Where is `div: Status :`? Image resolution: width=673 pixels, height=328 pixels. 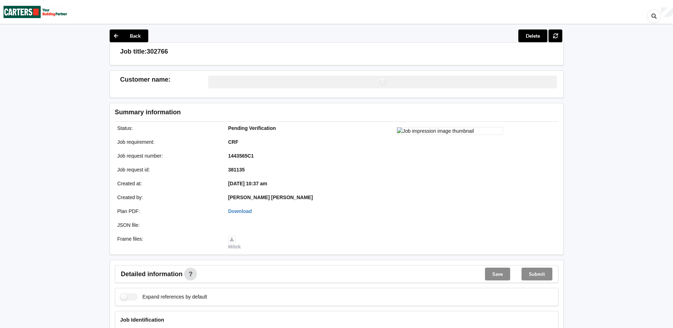
div: Status : is located at coordinates (168, 128).